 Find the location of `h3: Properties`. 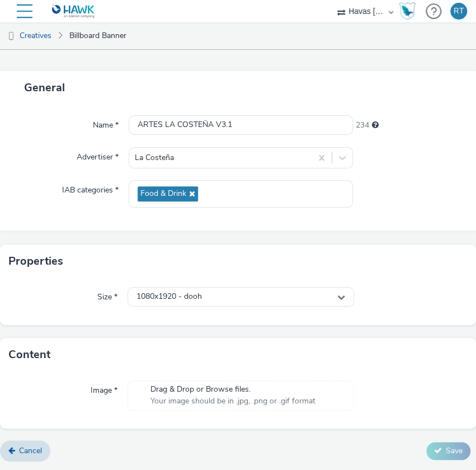

h3: Properties is located at coordinates (36, 261).